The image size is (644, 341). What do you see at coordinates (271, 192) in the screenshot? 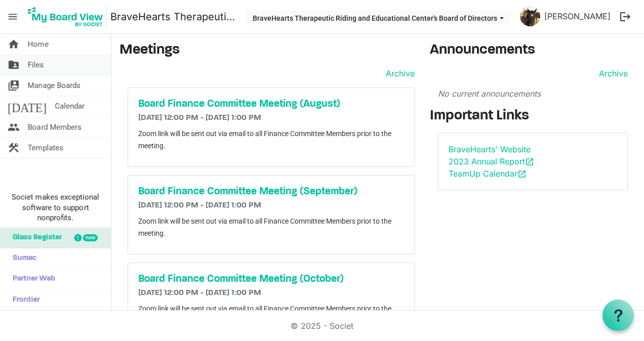
I see `a: Board Finance Committee Meeting (September)` at bounding box center [271, 192].